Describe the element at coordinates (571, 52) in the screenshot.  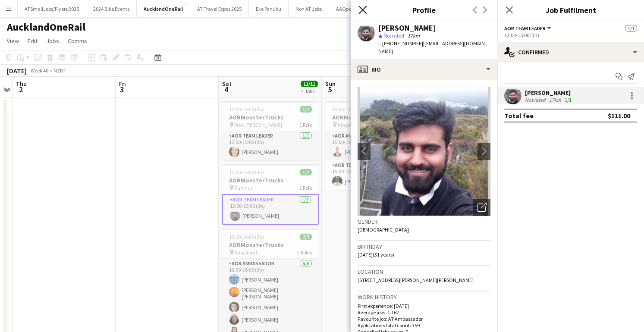
I see `div: Confirmed` at that location.